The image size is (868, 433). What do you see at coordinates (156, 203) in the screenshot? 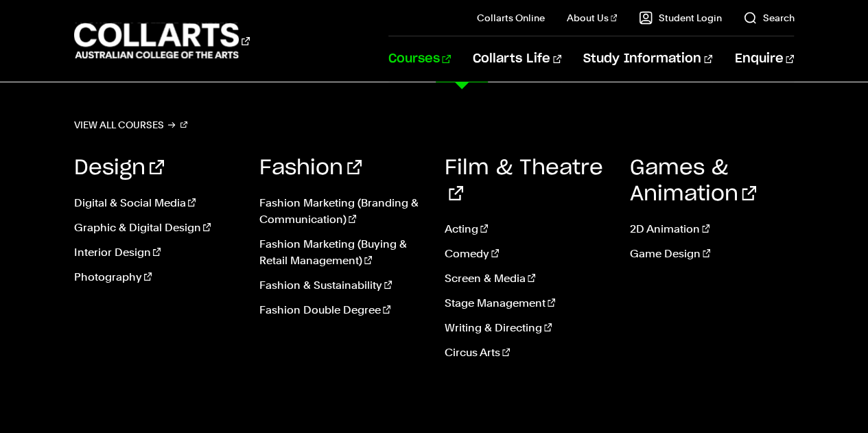
I see `a: Digital & Social Media` at bounding box center [156, 203].